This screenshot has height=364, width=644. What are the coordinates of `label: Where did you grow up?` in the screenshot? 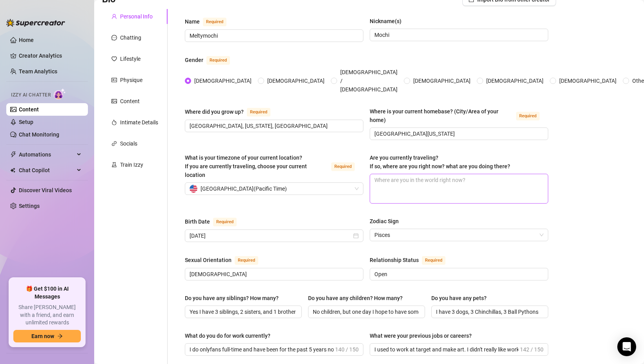 It's located at (232, 112).